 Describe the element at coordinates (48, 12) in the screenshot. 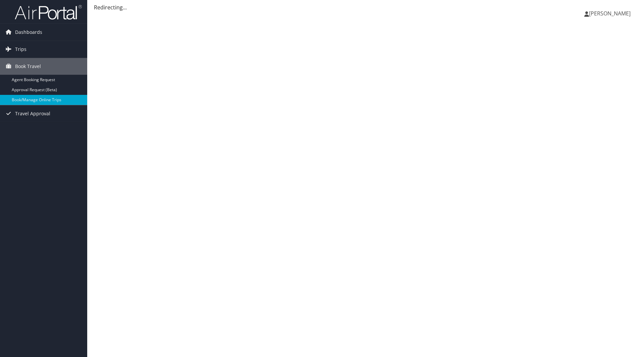

I see `img: airportal-logo.png` at that location.